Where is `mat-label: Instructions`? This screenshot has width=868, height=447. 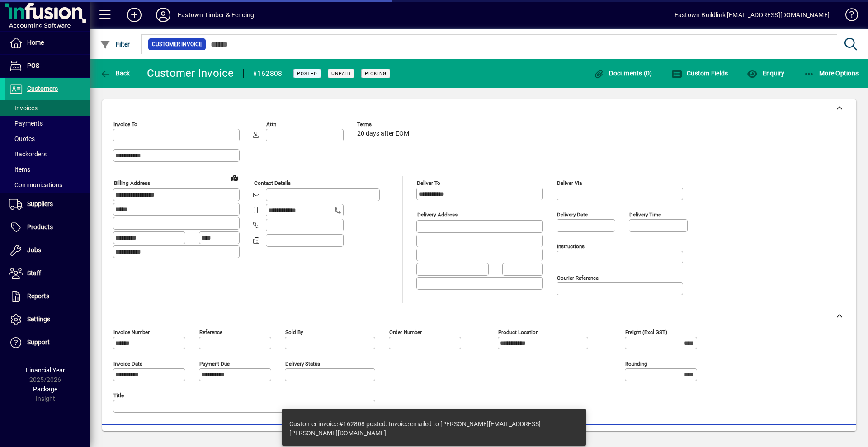 mat-label: Instructions is located at coordinates (571, 246).